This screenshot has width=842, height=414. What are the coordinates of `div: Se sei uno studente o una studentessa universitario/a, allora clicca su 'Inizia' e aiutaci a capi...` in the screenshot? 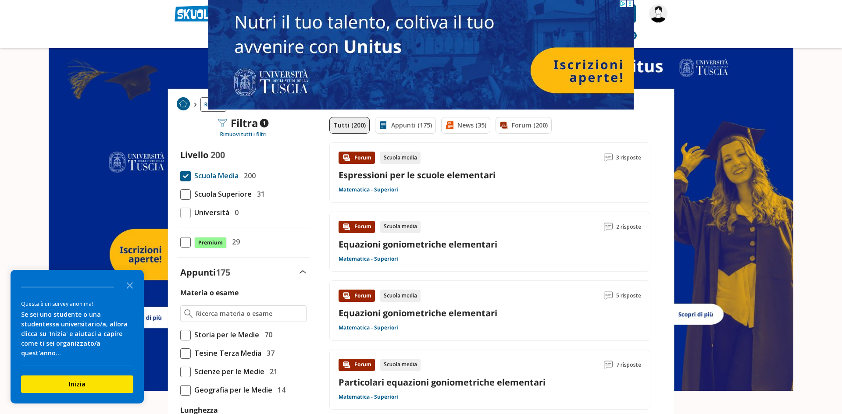 It's located at (77, 334).